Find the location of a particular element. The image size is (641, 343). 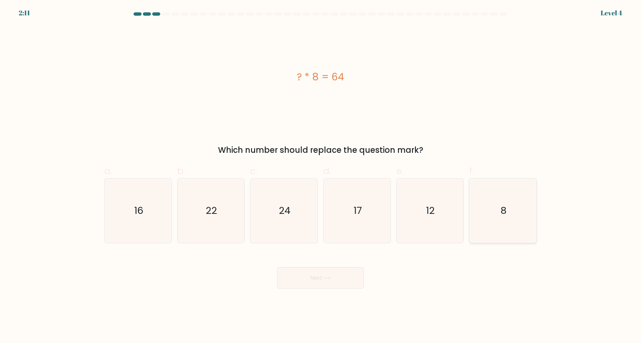

text: 12 is located at coordinates (431, 211).